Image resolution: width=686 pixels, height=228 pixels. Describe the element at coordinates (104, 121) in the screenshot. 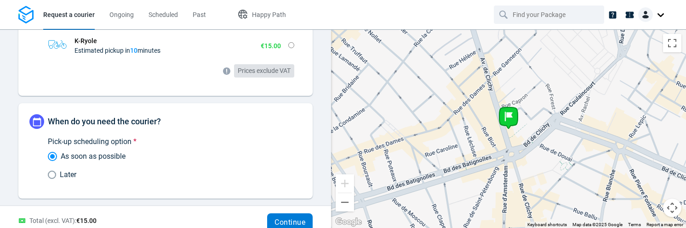

I see `span: When do you need the courier?` at that location.